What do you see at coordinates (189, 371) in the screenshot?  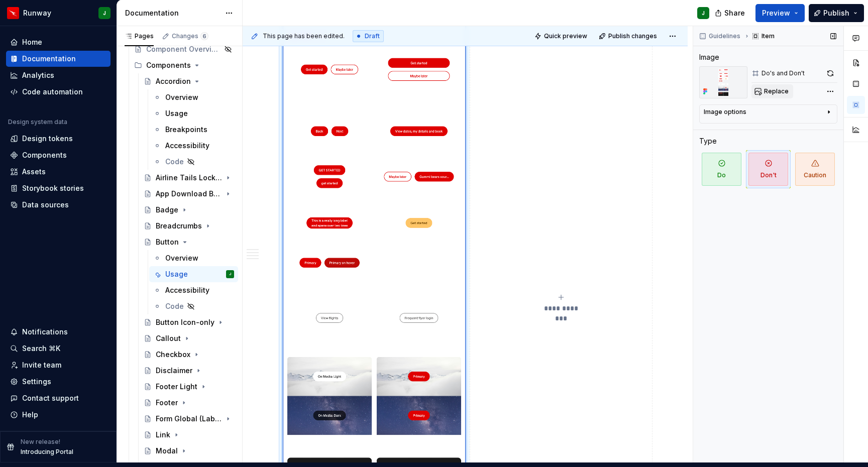 I see `a: Disclaimer` at bounding box center [189, 371].